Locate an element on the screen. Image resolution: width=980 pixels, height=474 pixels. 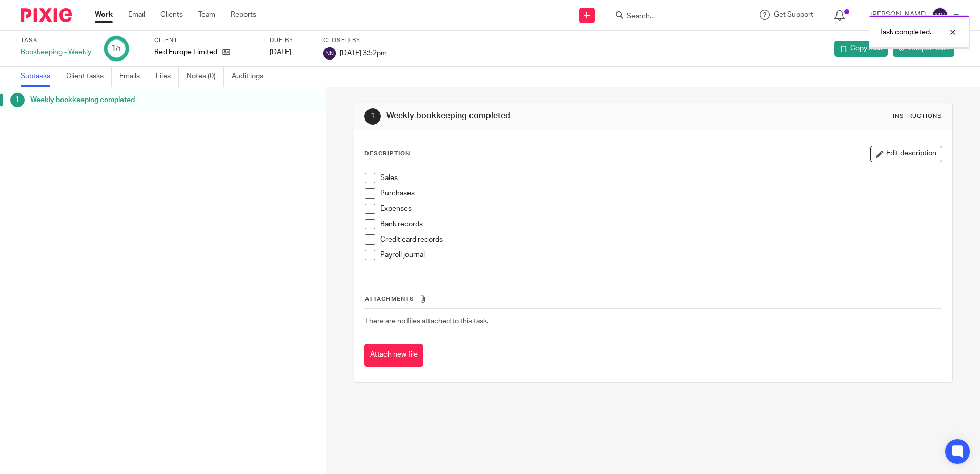
button: Attach new file is located at coordinates (394, 355).